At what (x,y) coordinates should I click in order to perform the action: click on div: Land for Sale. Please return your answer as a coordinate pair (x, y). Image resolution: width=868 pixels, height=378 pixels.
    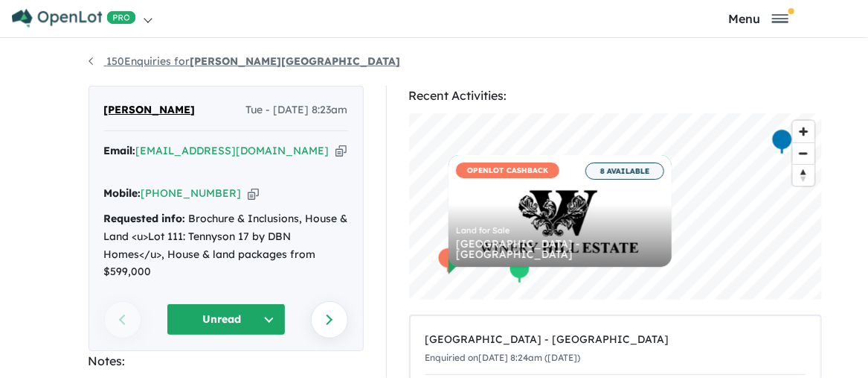
    Looking at the image, I should click on (560, 230).